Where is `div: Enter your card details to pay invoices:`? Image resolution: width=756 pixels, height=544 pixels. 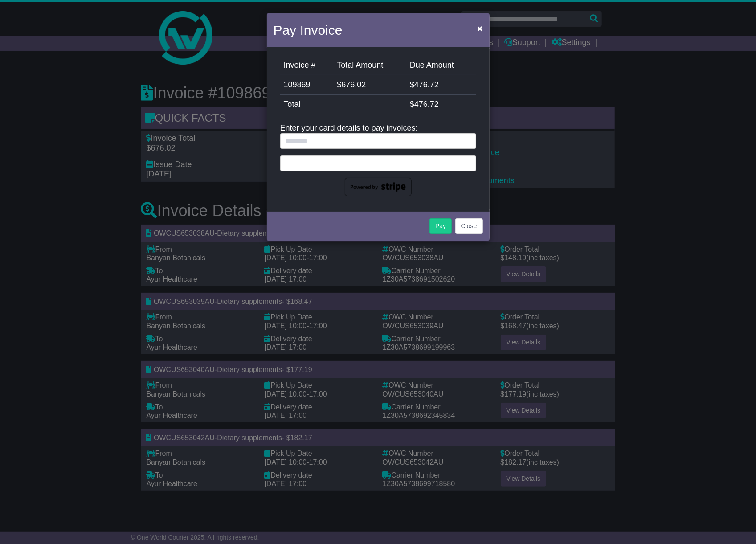
div: Enter your card details to pay invoices: is located at coordinates (379, 159).